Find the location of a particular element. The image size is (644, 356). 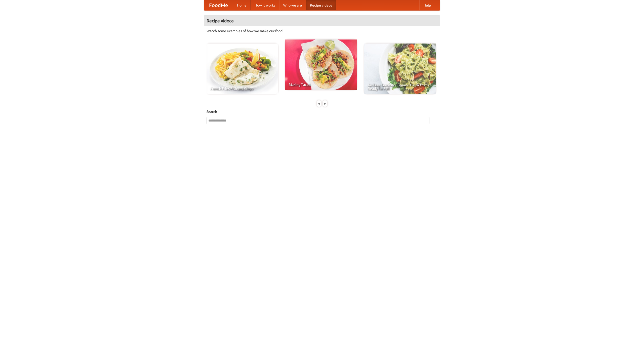

span: French Fries Fish and Chips is located at coordinates (242, 89).